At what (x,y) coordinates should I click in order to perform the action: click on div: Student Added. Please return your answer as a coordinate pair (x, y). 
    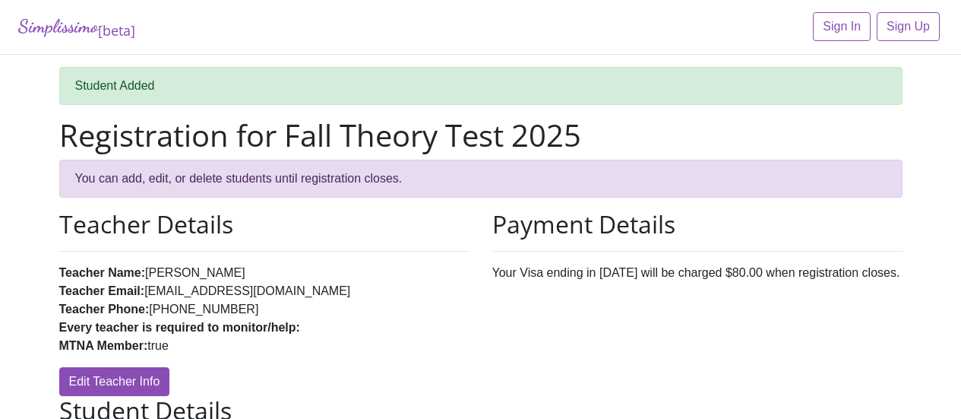
    Looking at the image, I should click on (481, 86).